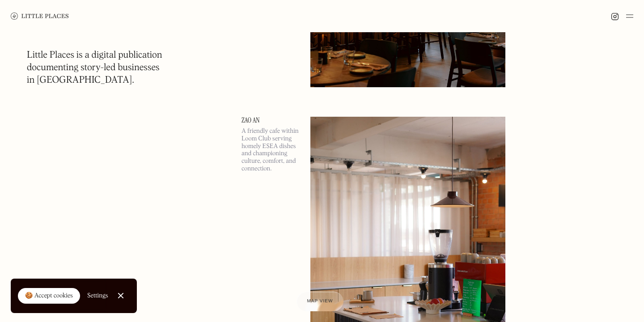 Image resolution: width=644 pixels, height=322 pixels. Describe the element at coordinates (271, 150) in the screenshot. I see `p: A friendly cafe within Loom Club serving homely ESEA dishes and championing culture, comfort, and...` at that location.